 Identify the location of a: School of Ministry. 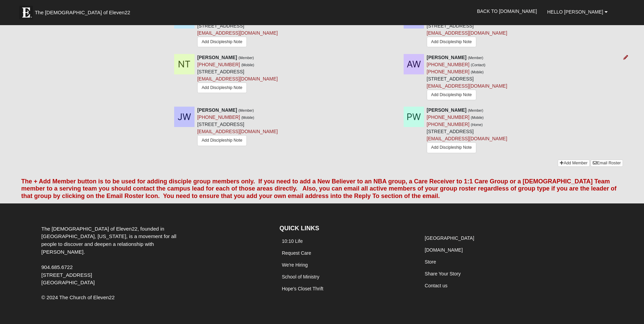
(300, 277).